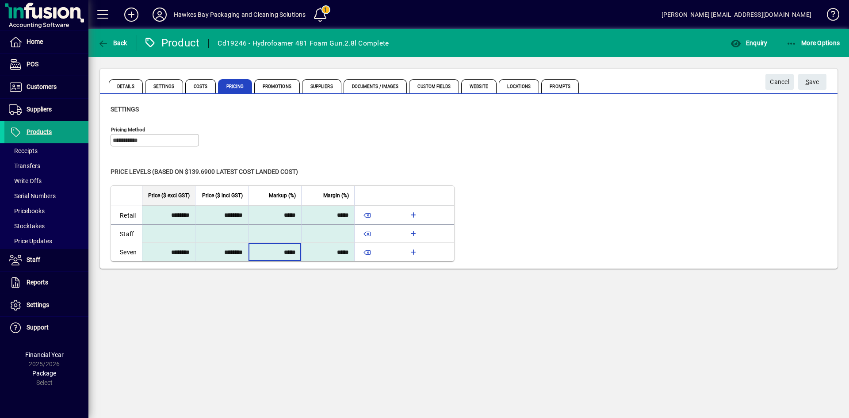 This screenshot has height=418, width=849. What do you see at coordinates (24, 166) in the screenshot?
I see `span: Transfers` at bounding box center [24, 166].